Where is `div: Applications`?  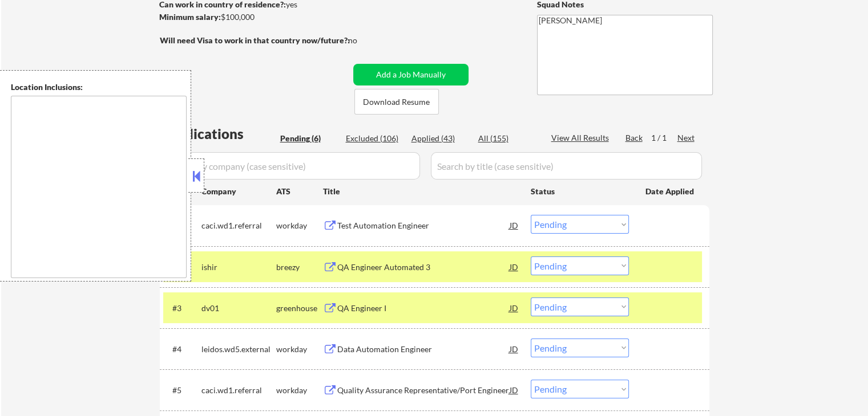 div: Applications is located at coordinates (220, 134).